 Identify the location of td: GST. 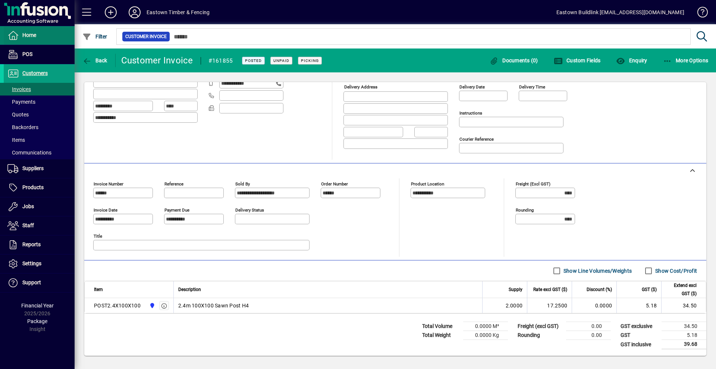
(639, 335).